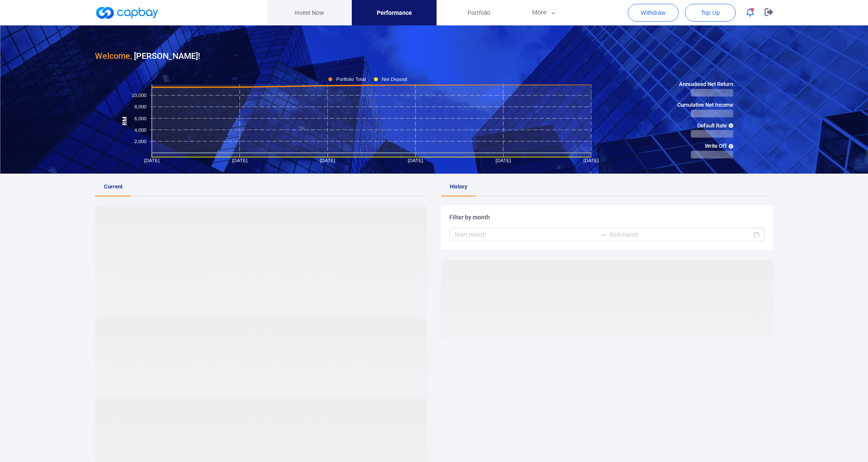 Image resolution: width=868 pixels, height=462 pixels. What do you see at coordinates (113, 187) in the screenshot?
I see `span: Current` at bounding box center [113, 187].